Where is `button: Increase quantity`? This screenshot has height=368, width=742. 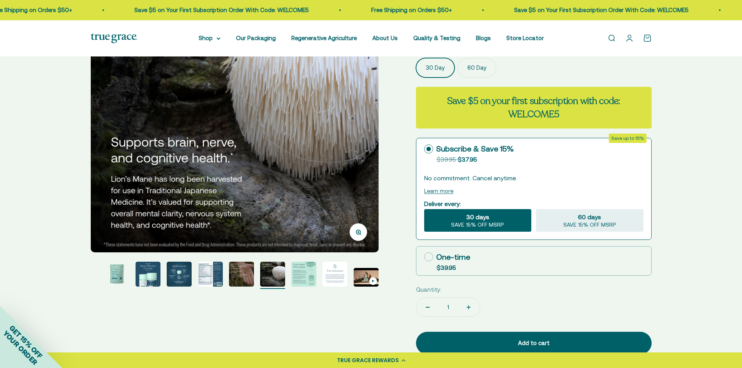 button: Increase quantity is located at coordinates (468, 307).